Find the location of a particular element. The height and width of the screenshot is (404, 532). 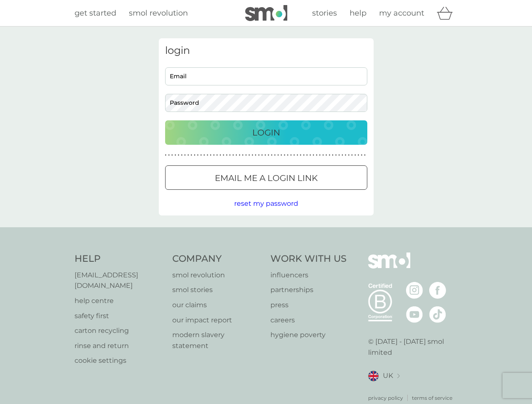

button: Email me a login link is located at coordinates (266, 178).